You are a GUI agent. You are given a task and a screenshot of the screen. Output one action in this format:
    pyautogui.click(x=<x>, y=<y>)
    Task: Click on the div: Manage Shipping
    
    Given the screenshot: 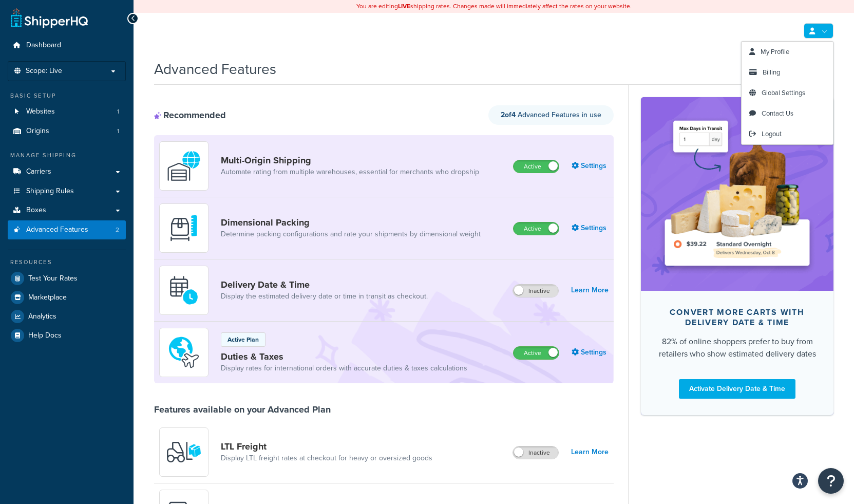 What is the action you would take?
    pyautogui.click(x=67, y=155)
    